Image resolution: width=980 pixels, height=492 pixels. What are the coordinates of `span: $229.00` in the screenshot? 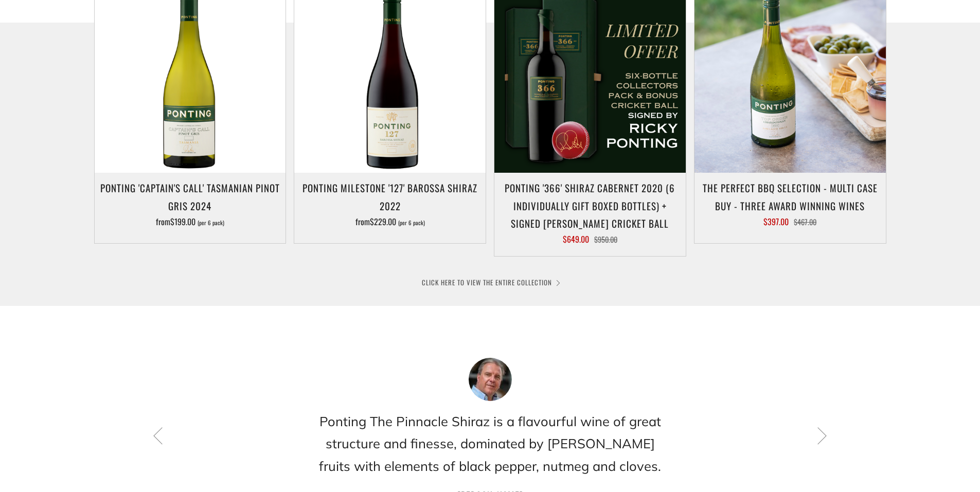 It's located at (382, 222).